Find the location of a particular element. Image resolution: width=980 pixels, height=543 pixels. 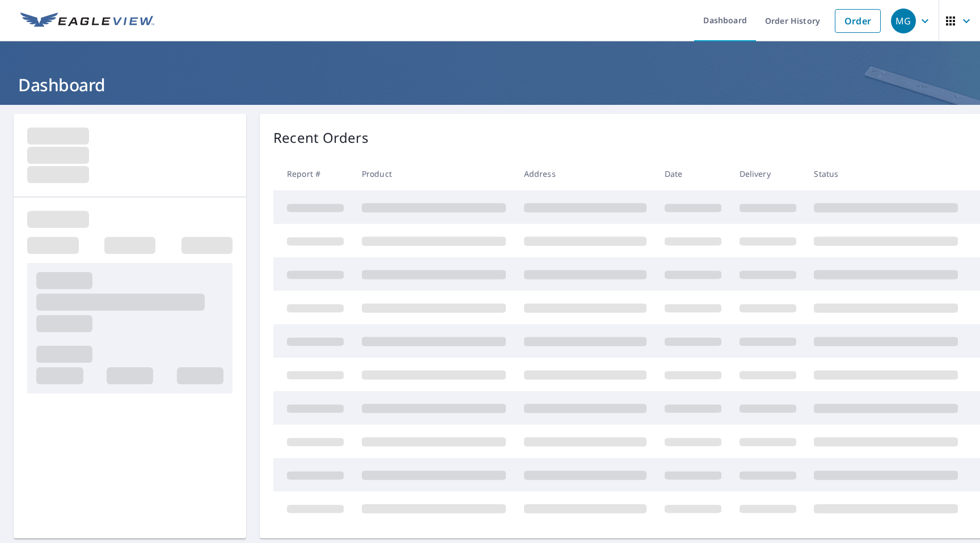

img: EV Logo is located at coordinates (87, 21).